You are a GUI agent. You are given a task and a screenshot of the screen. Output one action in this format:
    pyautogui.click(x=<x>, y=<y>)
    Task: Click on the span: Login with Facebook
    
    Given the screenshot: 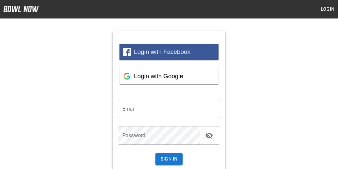 What is the action you would take?
    pyautogui.click(x=162, y=52)
    